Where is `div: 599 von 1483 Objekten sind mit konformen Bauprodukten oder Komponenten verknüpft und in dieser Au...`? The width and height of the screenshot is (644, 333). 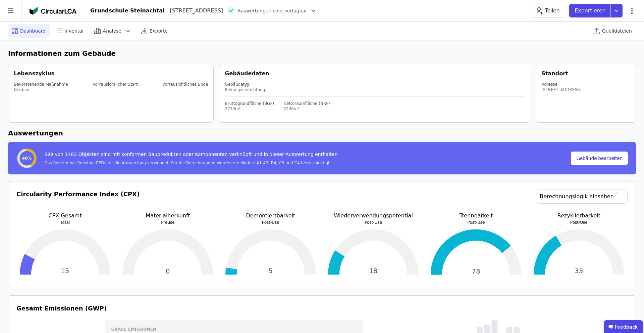 div: 599 von 1483 Objekten sind mit konformen Bauprodukten oder Komponenten verknüpft und in dieser Au... is located at coordinates (191, 155).